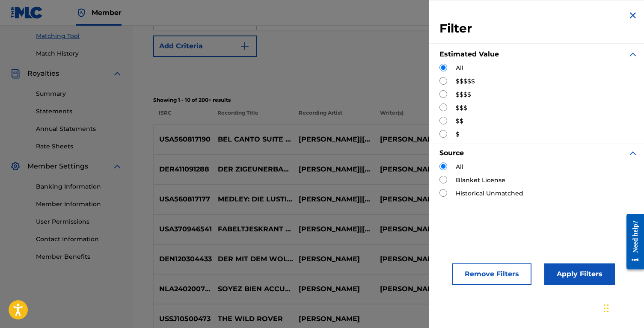  I want to click on p: Writer(s), so click(415, 117).